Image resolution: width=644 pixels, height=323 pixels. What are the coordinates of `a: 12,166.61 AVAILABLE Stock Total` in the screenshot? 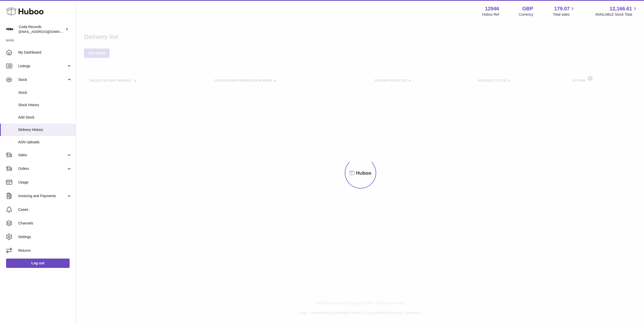 It's located at (616, 11).